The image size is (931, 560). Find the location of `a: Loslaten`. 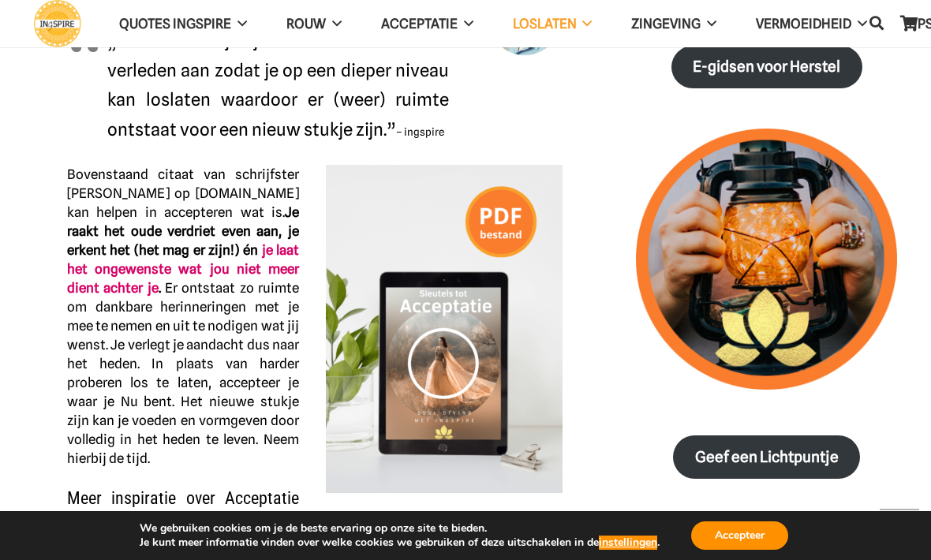

a: Loslaten is located at coordinates (553, 24).